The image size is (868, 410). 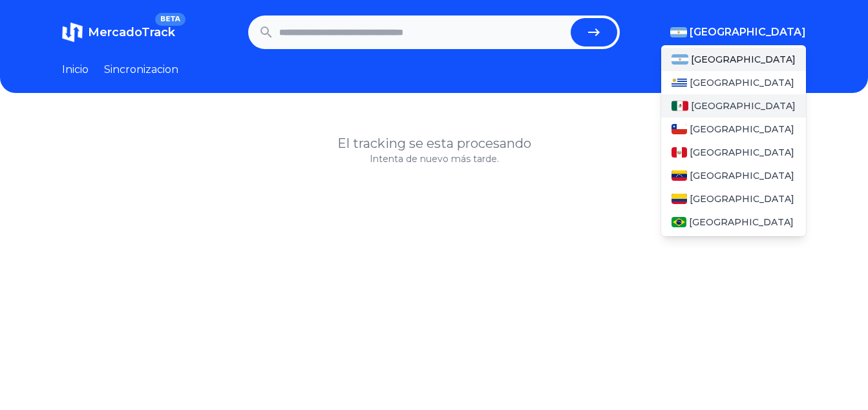 What do you see at coordinates (141, 69) in the screenshot?
I see `a: Sincronizacion` at bounding box center [141, 69].